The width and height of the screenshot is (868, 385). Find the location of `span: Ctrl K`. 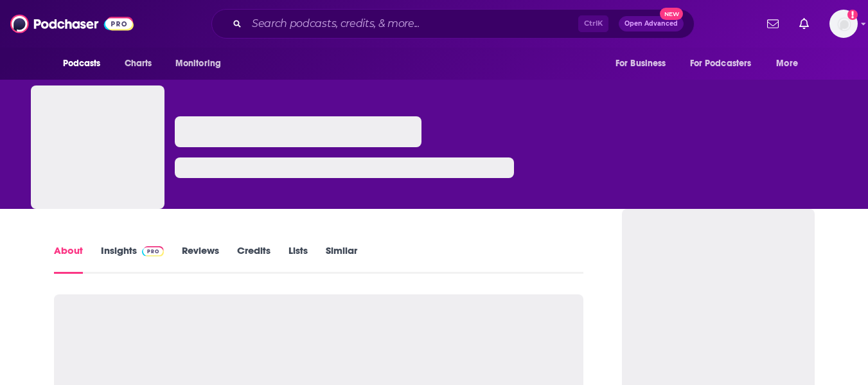

span: Ctrl K is located at coordinates (593, 24).